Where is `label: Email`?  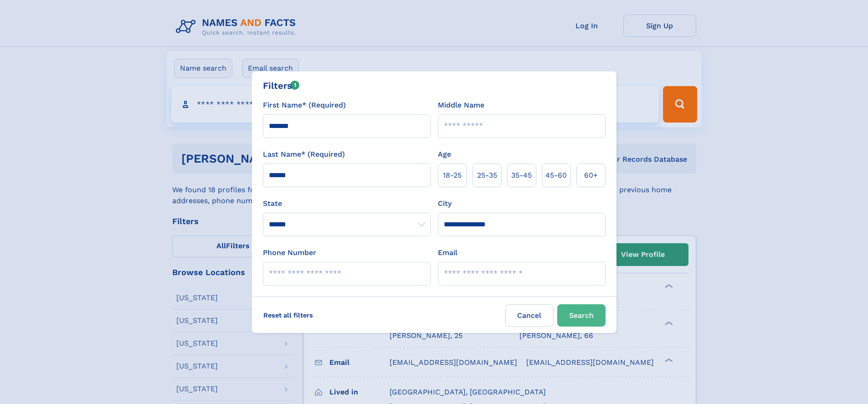 label: Email is located at coordinates (447, 253).